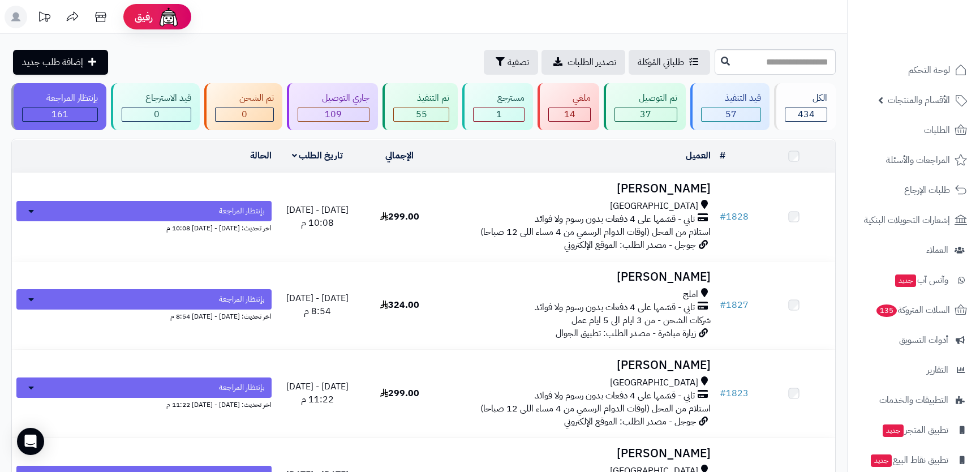  I want to click on a: الحالة, so click(261, 156).